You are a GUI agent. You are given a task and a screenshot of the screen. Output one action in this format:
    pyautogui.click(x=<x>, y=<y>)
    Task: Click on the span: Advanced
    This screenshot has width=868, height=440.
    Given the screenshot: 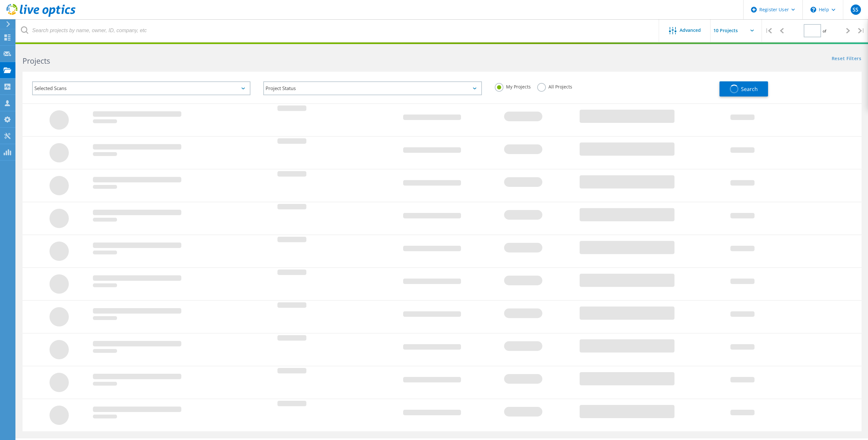 What is the action you would take?
    pyautogui.click(x=690, y=30)
    